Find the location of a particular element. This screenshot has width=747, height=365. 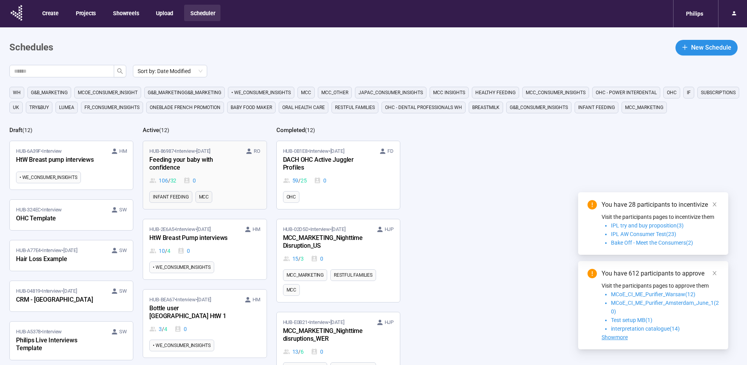

span: MCoE_CI_ME_Purifier_Warsaw(12) is located at coordinates (653, 294).